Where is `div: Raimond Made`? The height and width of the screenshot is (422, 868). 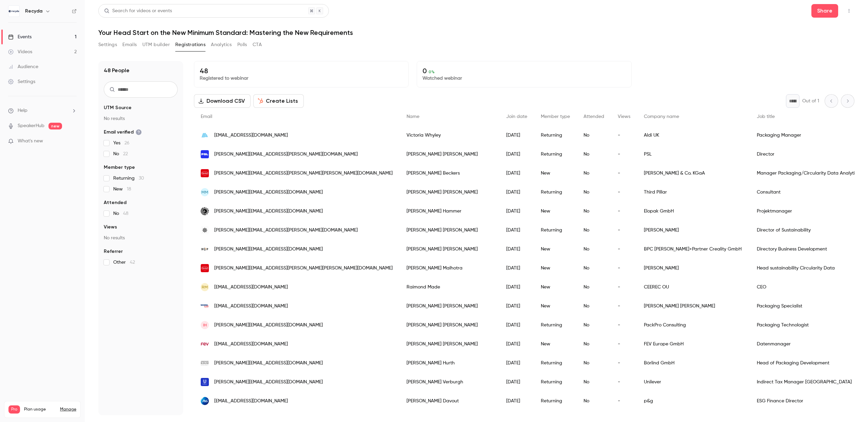
div: Raimond Made is located at coordinates (450, 287).